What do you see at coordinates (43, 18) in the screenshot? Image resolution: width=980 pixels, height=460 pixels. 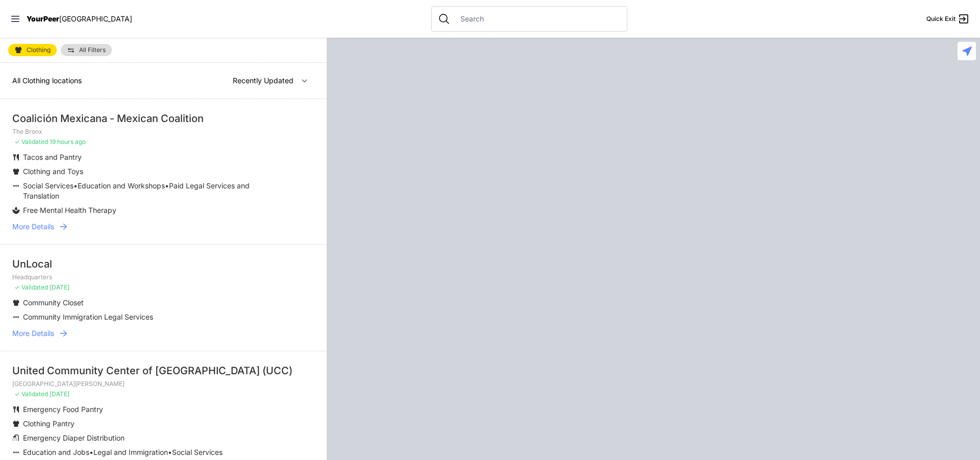 I see `span: YourPeer` at bounding box center [43, 18].